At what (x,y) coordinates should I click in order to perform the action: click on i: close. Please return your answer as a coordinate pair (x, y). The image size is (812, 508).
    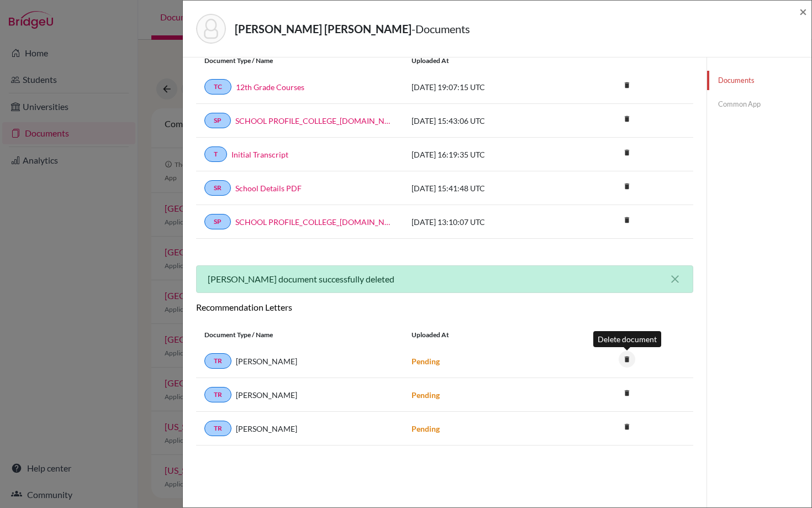
    Looking at the image, I should click on (675, 279).